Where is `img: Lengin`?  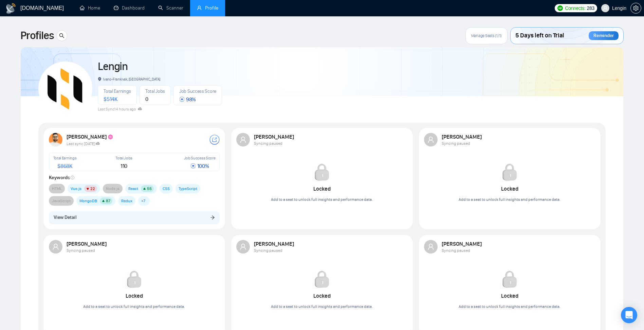 img: Lengin is located at coordinates (66, 89).